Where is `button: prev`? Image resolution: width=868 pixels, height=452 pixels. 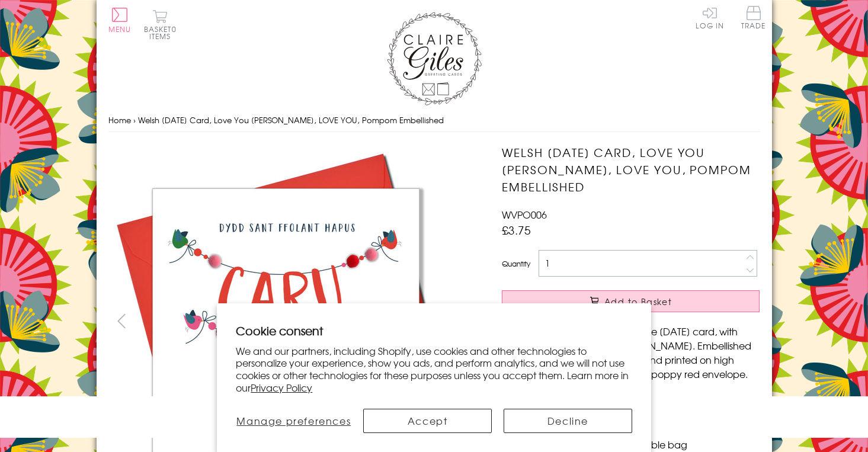
button: prev is located at coordinates (122, 321).